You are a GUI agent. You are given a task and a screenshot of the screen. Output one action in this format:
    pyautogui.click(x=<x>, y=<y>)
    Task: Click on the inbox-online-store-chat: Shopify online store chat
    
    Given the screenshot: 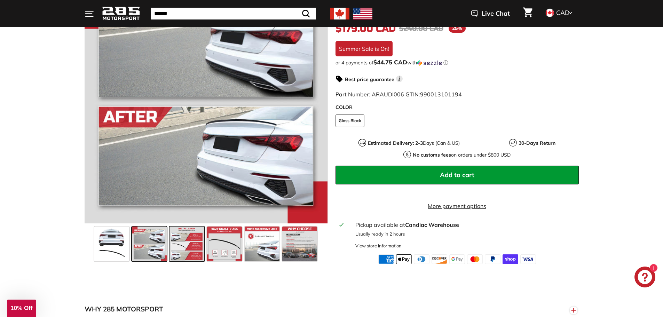 What is the action you would take?
    pyautogui.click(x=645, y=278)
    